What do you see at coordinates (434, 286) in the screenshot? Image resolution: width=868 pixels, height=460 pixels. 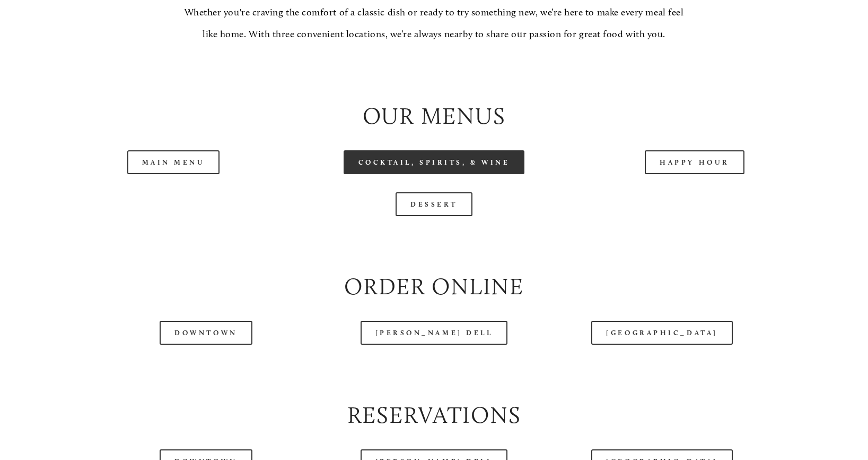 I see `h2: Order Online` at bounding box center [434, 286].